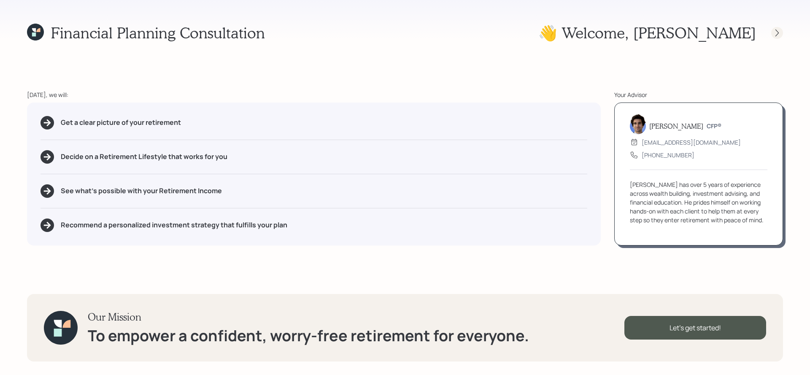  Describe the element at coordinates (638, 124) in the screenshot. I see `img: harrison-schaefer-headshot-2.png` at that location.